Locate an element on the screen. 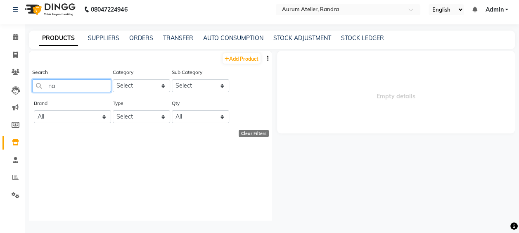 Image resolution: width=519 pixels, height=233 pixels. label: Category is located at coordinates (123, 72).